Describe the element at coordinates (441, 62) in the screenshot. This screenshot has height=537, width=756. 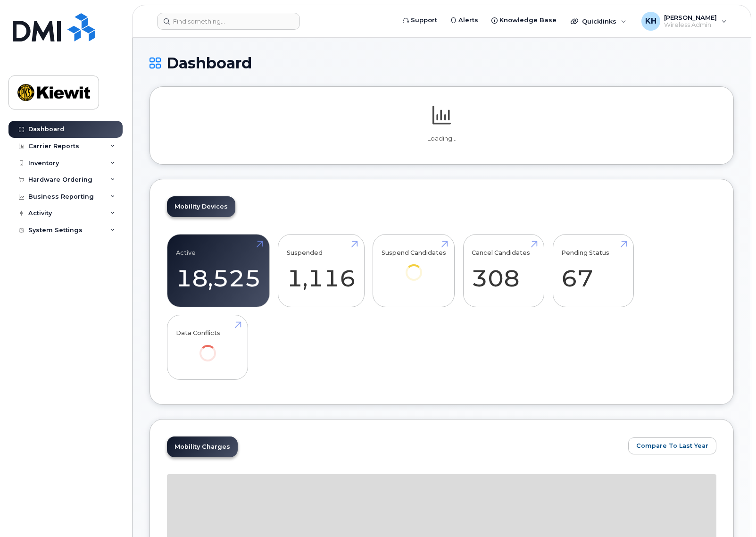
I see `h1: Dashboard` at that location.